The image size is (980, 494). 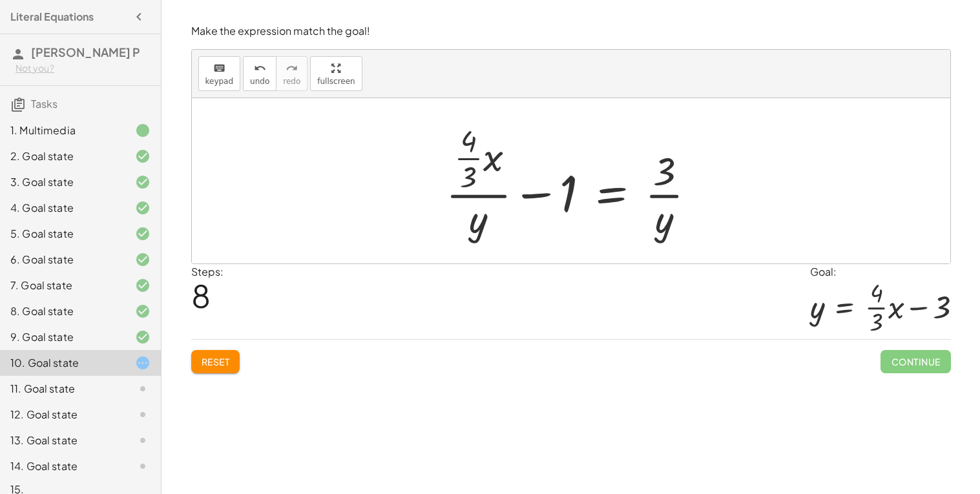 I want to click on i: Task finished., so click(x=143, y=131).